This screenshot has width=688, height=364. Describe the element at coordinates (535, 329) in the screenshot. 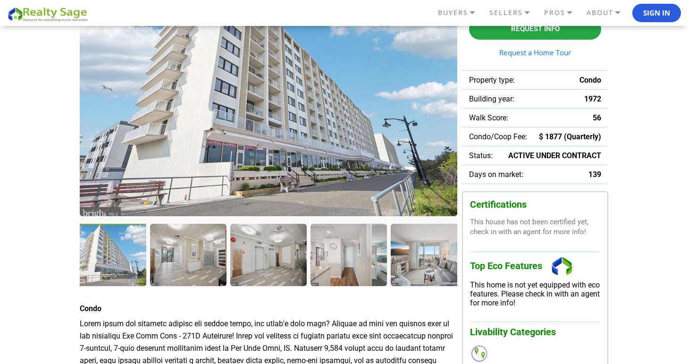

I see `h3: Livability Categories` at that location.